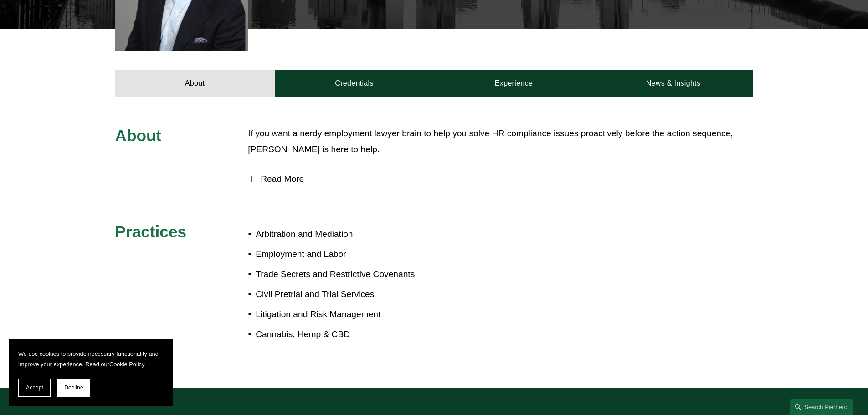  What do you see at coordinates (139, 135) in the screenshot?
I see `span: About` at bounding box center [139, 135].